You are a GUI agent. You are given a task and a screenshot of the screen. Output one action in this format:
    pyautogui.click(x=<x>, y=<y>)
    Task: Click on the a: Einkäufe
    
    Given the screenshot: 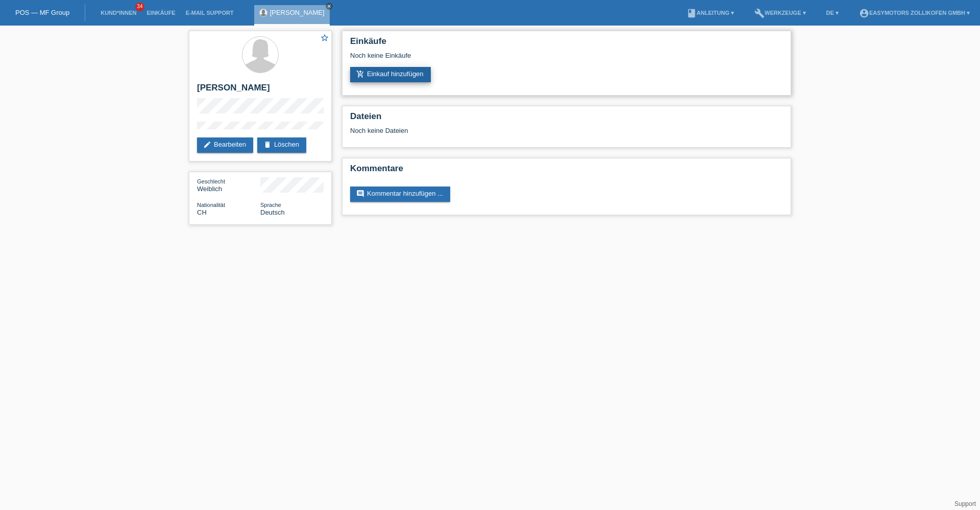 What is the action you would take?
    pyautogui.click(x=161, y=12)
    